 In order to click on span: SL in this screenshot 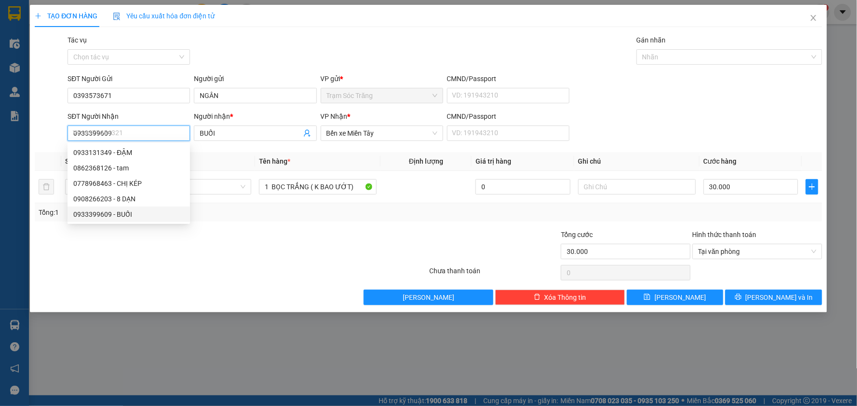, I will do `click(69, 161)`.